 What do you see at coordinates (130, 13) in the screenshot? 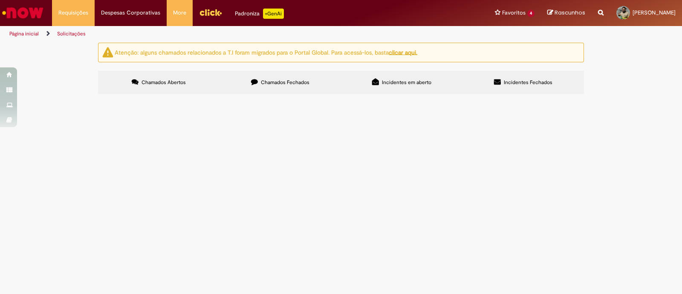
I see `span: Despesas Corporativas` at bounding box center [130, 13].